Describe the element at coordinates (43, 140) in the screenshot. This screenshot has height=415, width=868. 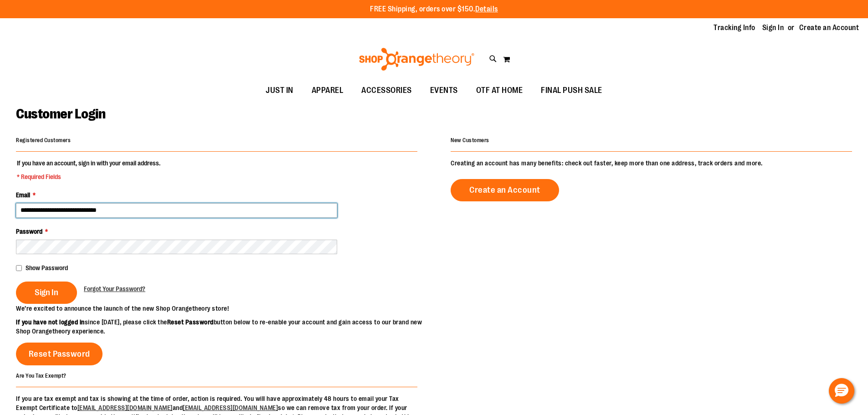
I see `strong: Registered Customers` at that location.